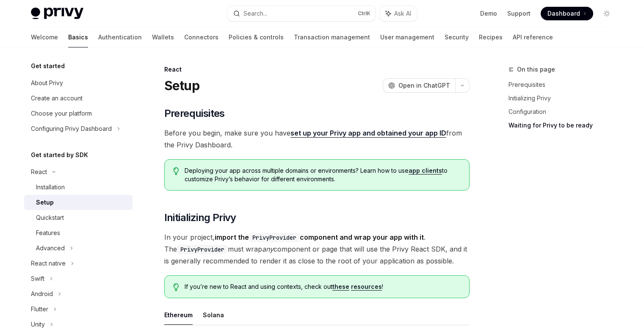 The image size is (644, 335). I want to click on a: Transaction management, so click(332, 37).